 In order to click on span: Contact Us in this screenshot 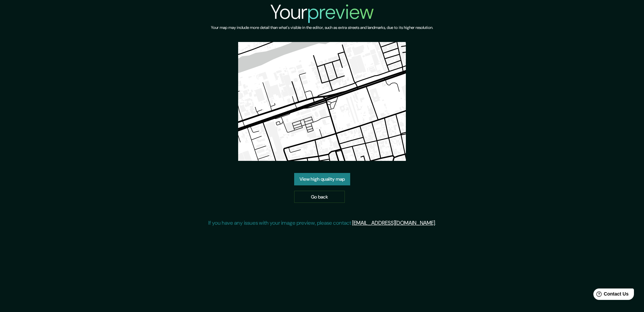, I will do `click(32, 8)`.